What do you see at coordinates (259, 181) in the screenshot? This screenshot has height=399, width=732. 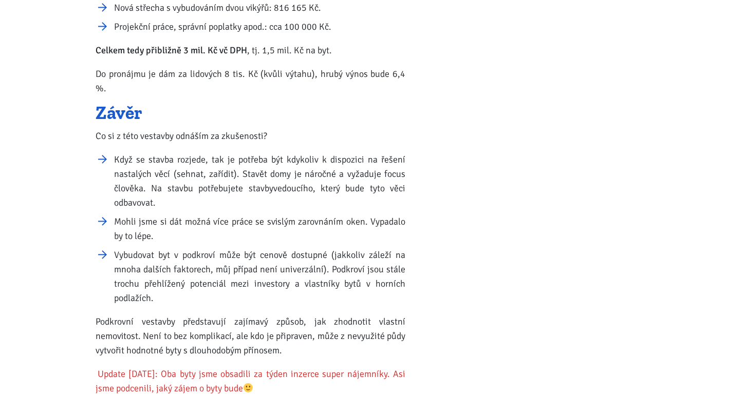 I see `li: Když se stavba rozjede, tak je potřeba být kdykoliv k dispozici na řešení nastalých věcí (sehnat,...` at bounding box center [259, 181].